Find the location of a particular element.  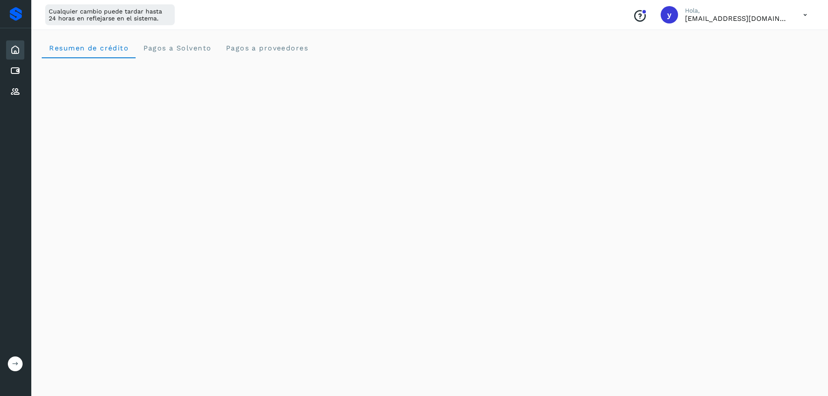

p: ycordova@rad-logistics.com is located at coordinates (738, 18).